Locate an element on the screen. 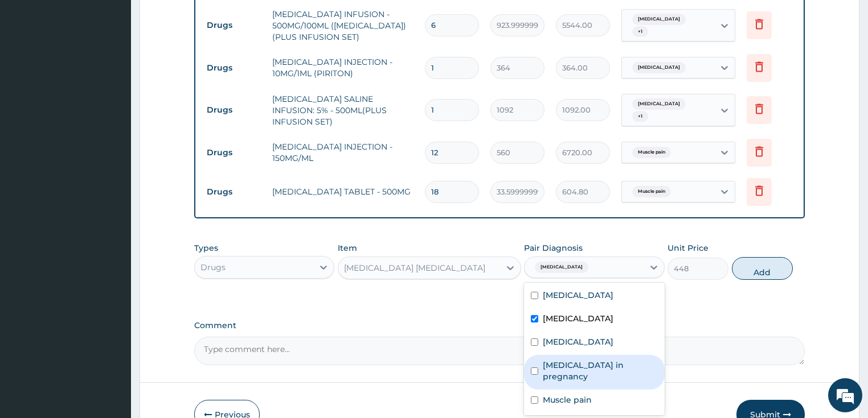  label: Pair Diagnosis is located at coordinates (553, 248).